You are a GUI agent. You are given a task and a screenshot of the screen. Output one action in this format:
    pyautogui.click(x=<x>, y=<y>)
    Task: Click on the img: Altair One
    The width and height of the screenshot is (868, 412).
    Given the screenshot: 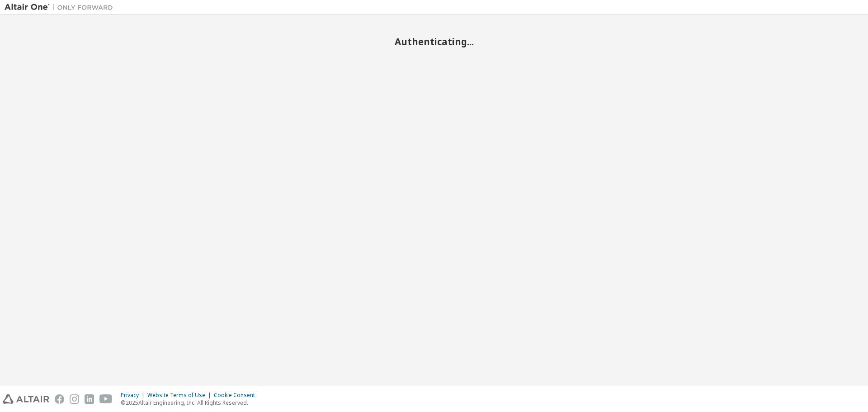 What is the action you would take?
    pyautogui.click(x=61, y=7)
    